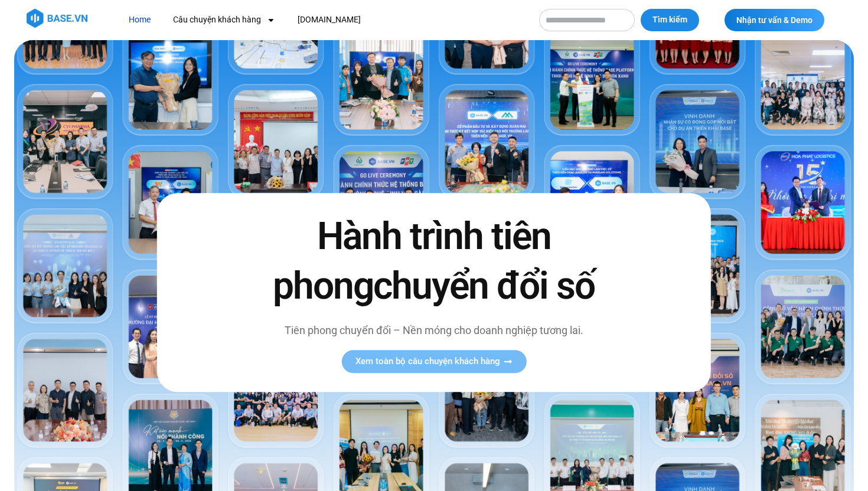 This screenshot has width=868, height=491. Describe the element at coordinates (428, 361) in the screenshot. I see `span: Xem toàn bộ câu chuyện khách hàng` at that location.